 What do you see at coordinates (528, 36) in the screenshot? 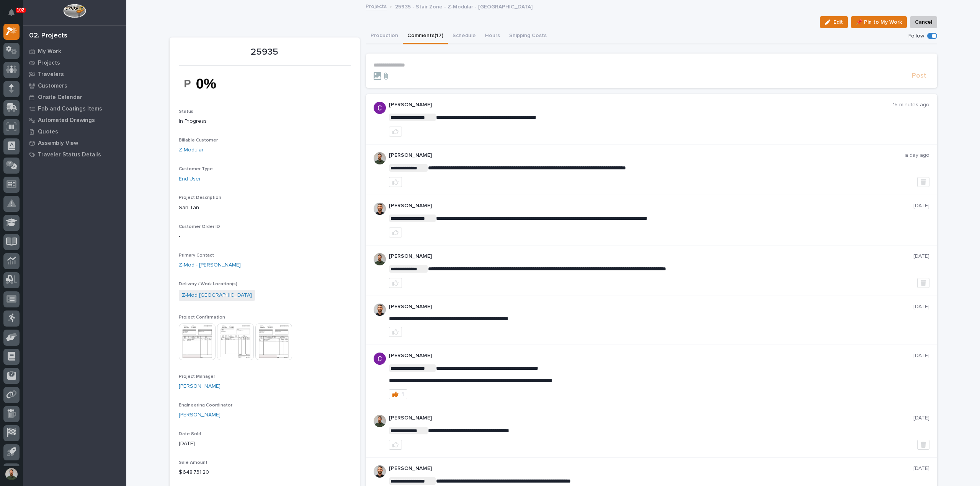
I see `button: Shipping Costs` at bounding box center [528, 36].